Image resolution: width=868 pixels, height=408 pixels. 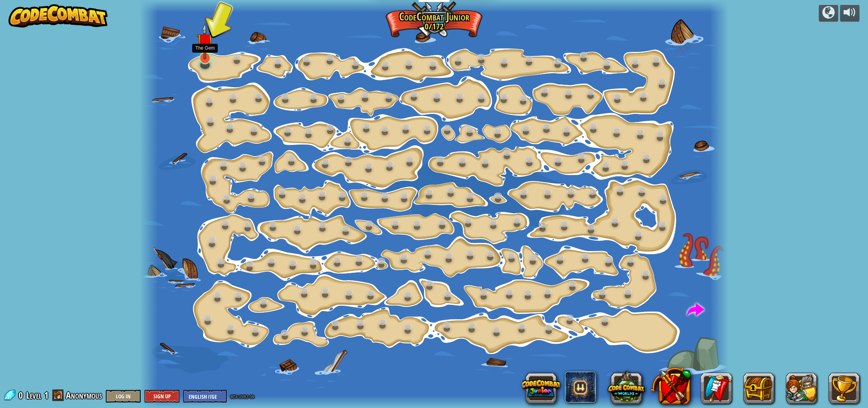 I want to click on span: beta levels on, so click(x=242, y=396).